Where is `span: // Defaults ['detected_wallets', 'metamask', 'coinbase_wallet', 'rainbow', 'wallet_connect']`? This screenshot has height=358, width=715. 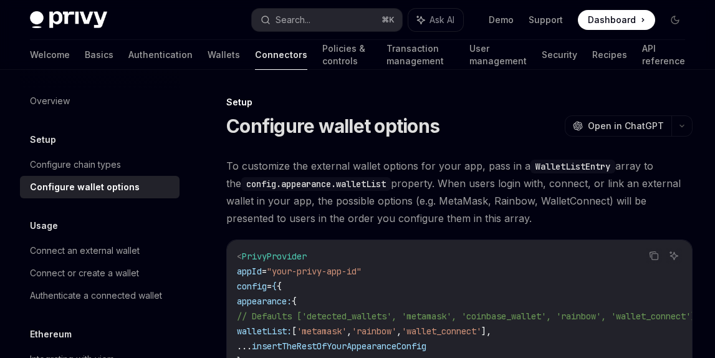 span: // Defaults ['detected_wallets', 'metamask', 'coinbase_wallet', 'rainbow', 'wallet_connect'] is located at coordinates (466, 316).